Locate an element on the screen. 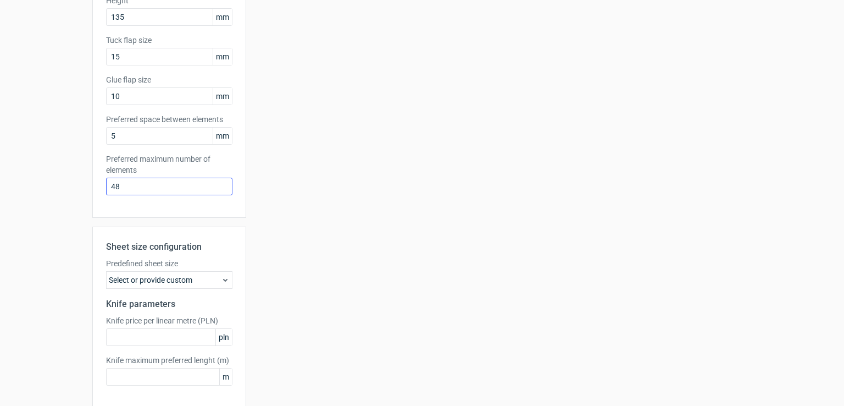  label: Knife price per linear metre (PLN) is located at coordinates (169, 320).